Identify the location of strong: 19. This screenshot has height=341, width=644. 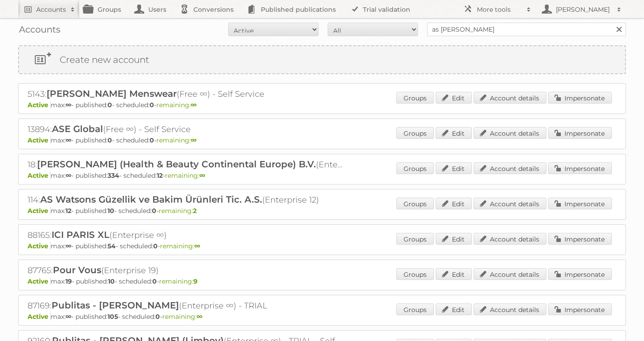
(69, 281).